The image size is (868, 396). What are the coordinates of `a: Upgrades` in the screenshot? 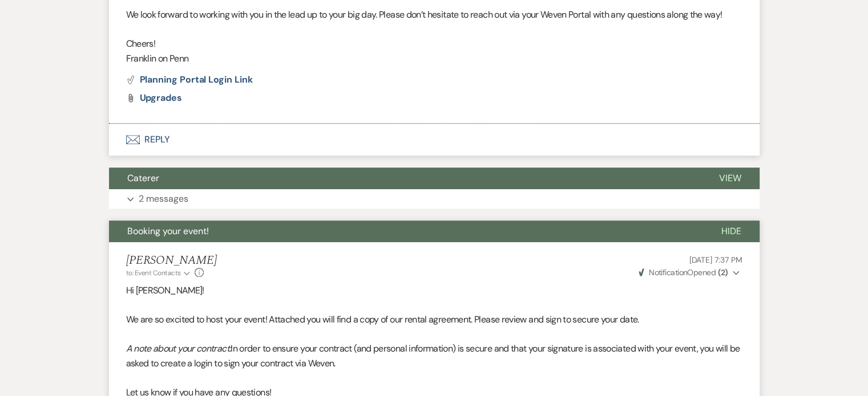 It's located at (161, 98).